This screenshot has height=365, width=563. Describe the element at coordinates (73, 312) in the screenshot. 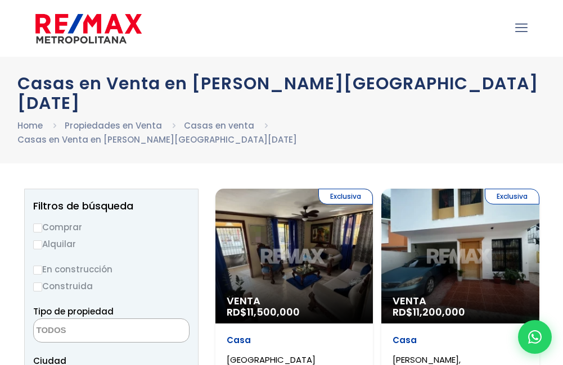

I see `span: Tipo de propiedad` at that location.